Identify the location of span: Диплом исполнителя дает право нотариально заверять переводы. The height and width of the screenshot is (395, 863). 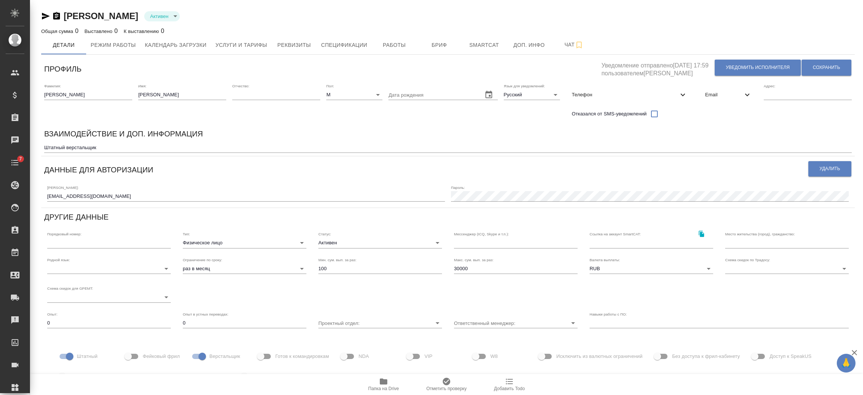
(153, 376).